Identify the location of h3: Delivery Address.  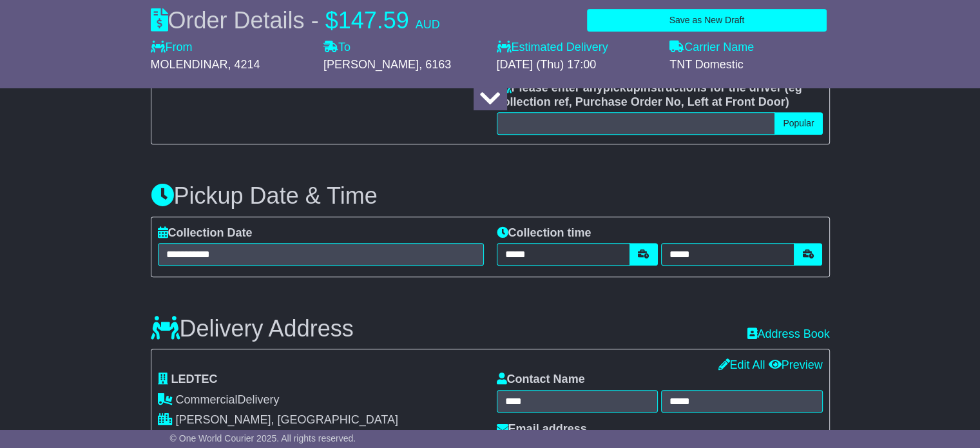
(252, 329).